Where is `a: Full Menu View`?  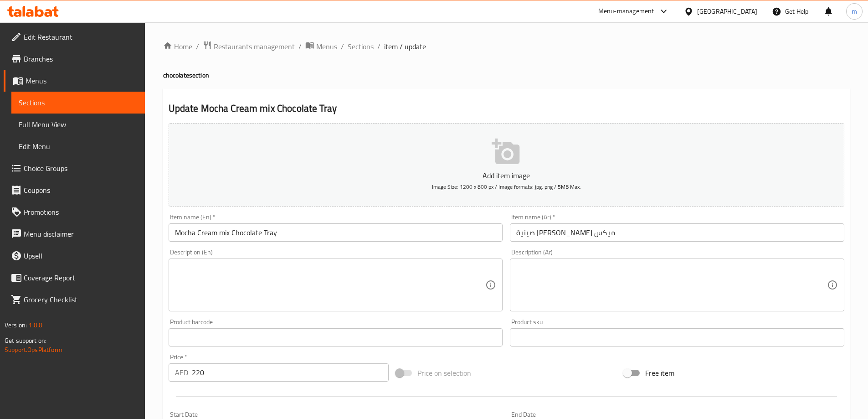 a: Full Menu View is located at coordinates (78, 124).